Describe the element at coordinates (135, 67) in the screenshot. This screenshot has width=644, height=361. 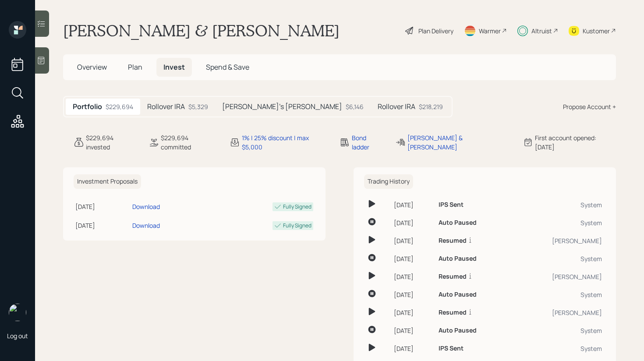
I see `span: Plan` at that location.